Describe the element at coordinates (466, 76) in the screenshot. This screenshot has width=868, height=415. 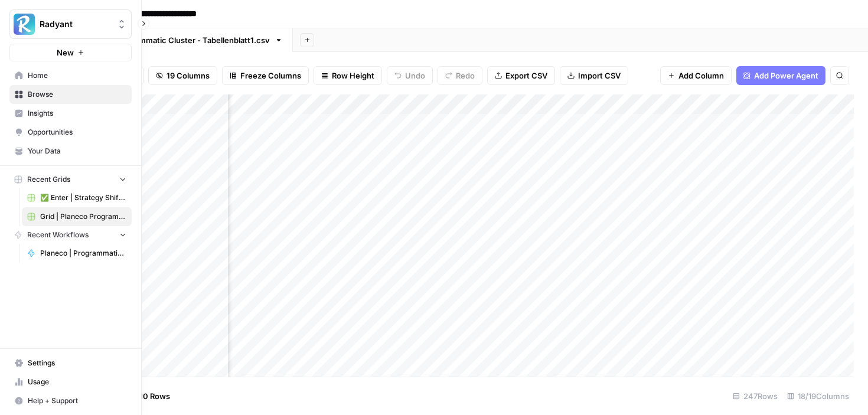
I see `span: Redo` at that location.